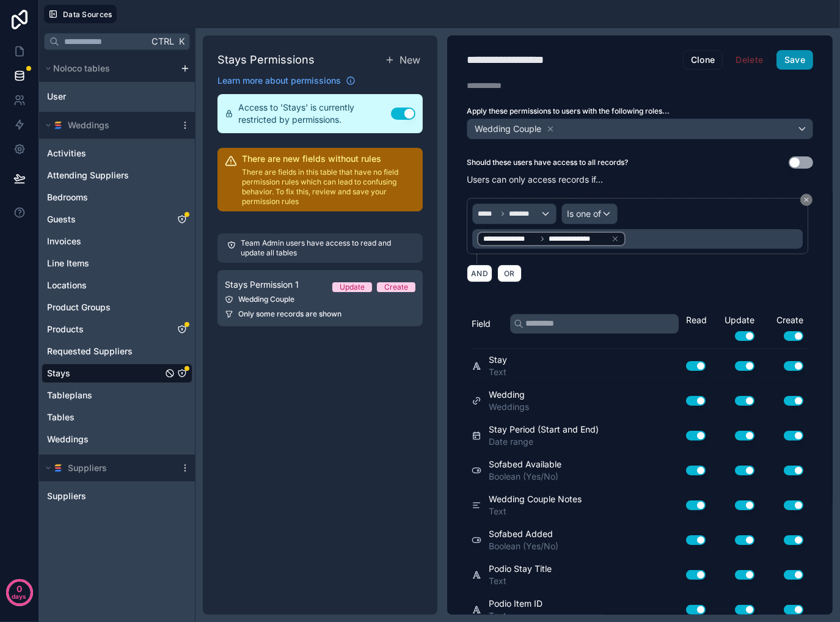  I want to click on p: There are fields in this table that have no field permission rules which can lead to confusing be..., so click(328, 187).